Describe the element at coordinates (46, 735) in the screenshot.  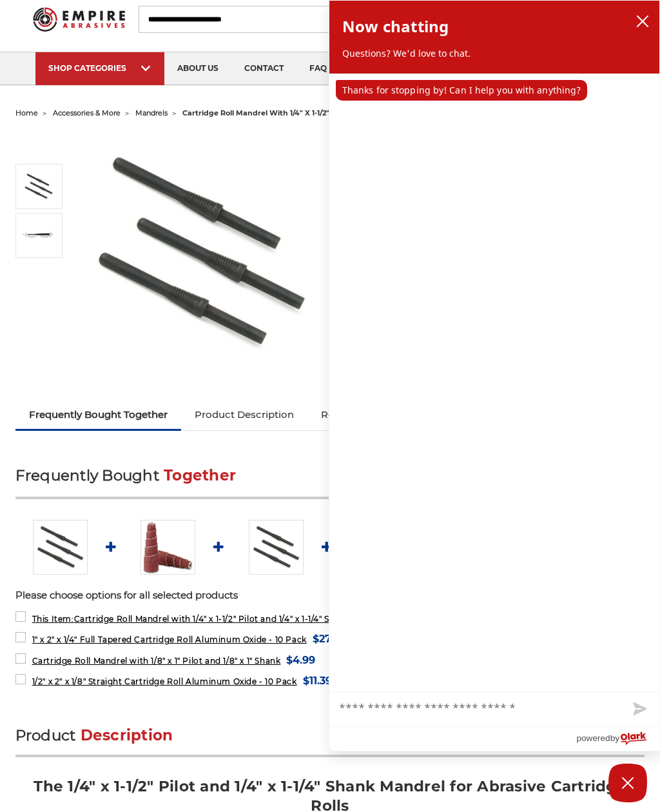
I see `span: Product` at that location.